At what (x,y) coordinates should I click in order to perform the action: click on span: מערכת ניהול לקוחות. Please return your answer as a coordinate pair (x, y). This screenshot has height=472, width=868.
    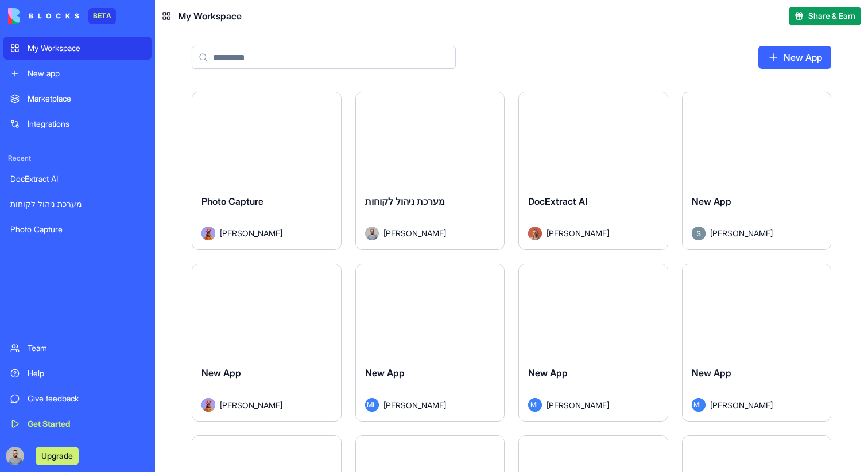
    Looking at the image, I should click on (405, 201).